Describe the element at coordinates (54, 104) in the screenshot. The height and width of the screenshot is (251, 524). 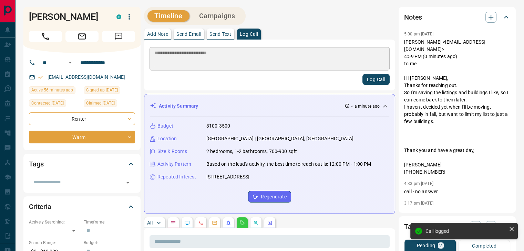
I see `div: Fri Jul 04 2025` at that location.